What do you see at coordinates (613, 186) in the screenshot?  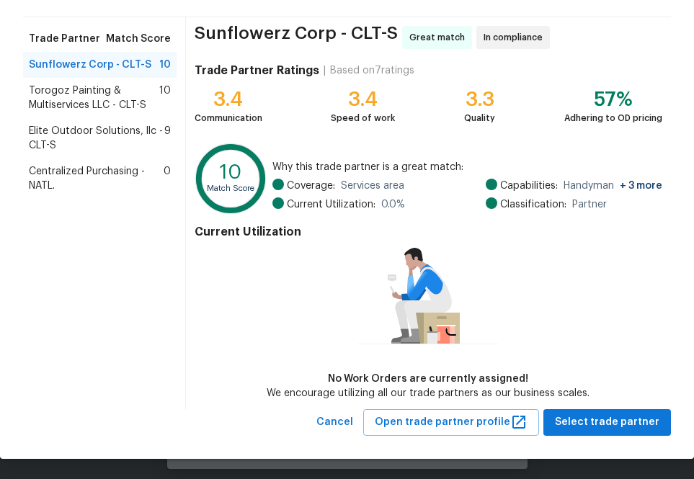 I see `span: Handyman` at bounding box center [613, 186].